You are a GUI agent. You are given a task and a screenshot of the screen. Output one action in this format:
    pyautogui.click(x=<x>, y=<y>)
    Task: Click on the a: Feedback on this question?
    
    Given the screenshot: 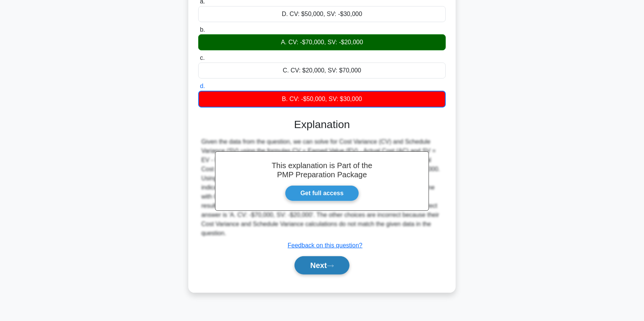 What is the action you would take?
    pyautogui.click(x=325, y=246)
    